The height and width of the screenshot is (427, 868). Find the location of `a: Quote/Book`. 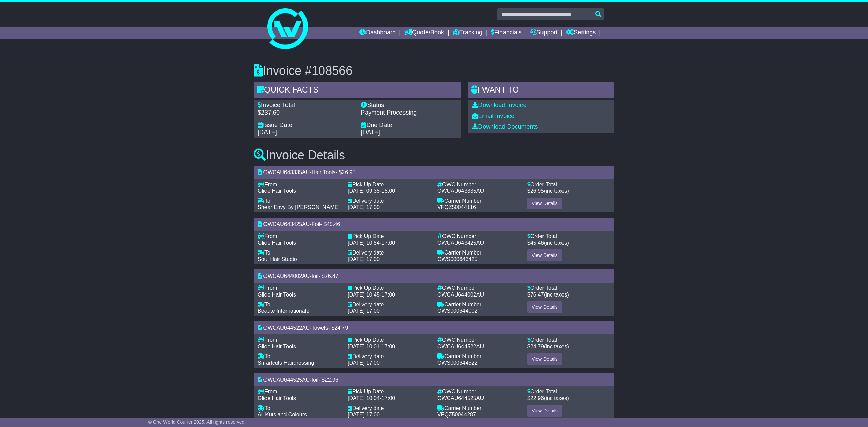

a: Quote/Book is located at coordinates (424, 33).